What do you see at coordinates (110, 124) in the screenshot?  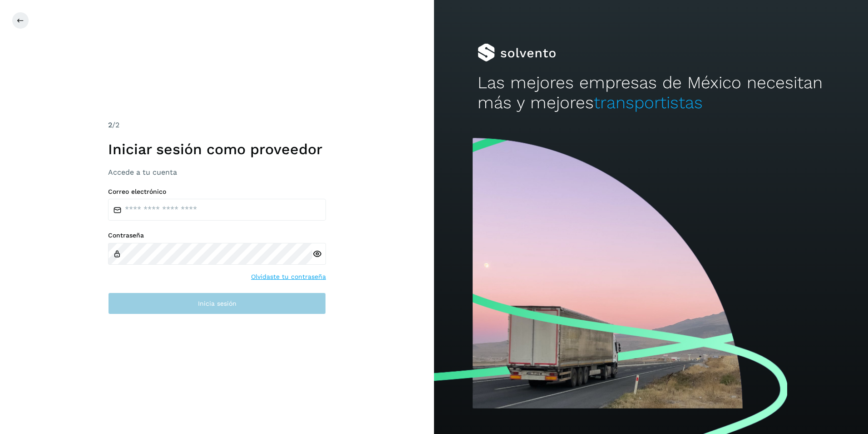 I see `span: 2` at bounding box center [110, 124].